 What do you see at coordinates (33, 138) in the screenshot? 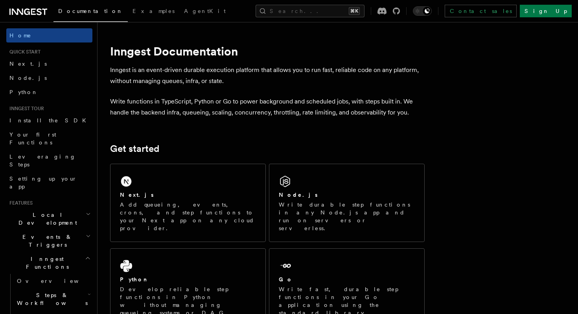
I see `span: Your first Functions` at bounding box center [33, 138].